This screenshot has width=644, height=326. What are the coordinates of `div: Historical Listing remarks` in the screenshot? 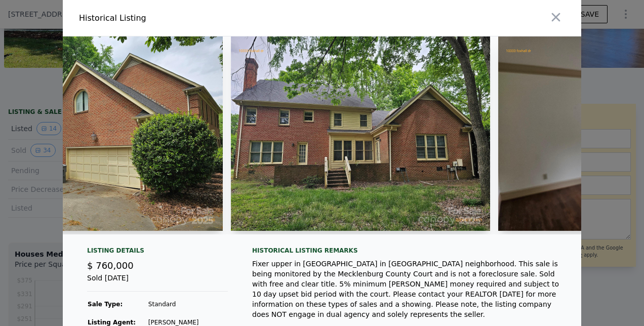 It's located at (409, 250).